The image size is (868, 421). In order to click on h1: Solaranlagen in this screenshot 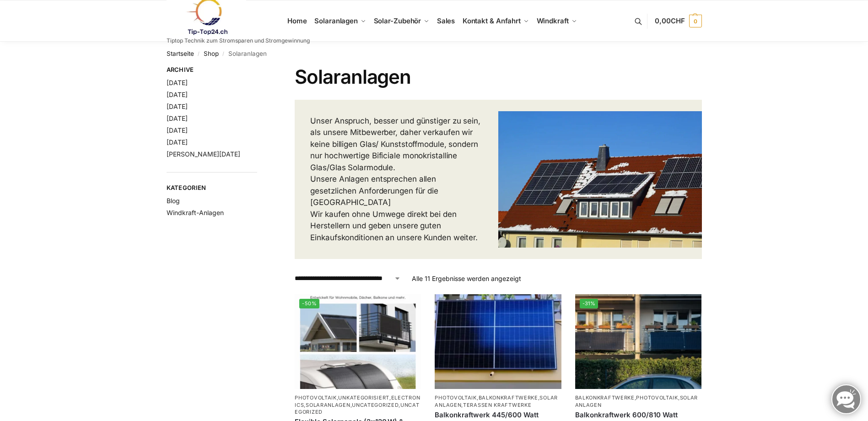, I will do `click(498, 77)`.